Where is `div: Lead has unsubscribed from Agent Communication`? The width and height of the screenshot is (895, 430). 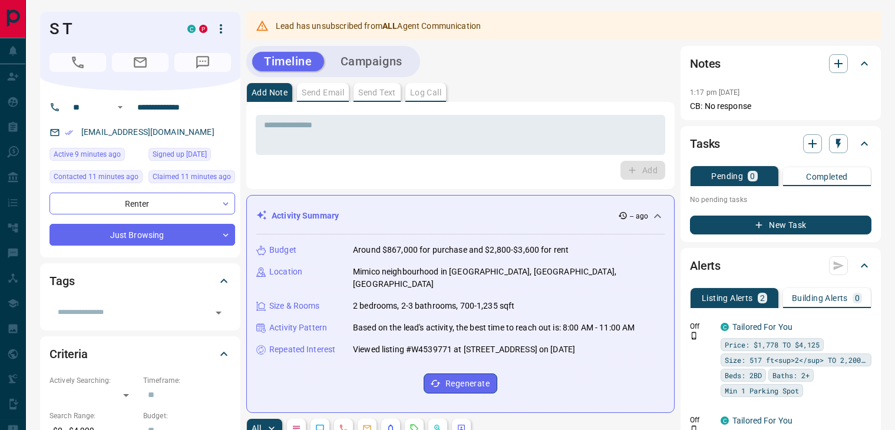 div: Lead has unsubscribed from Agent Communication is located at coordinates (378, 26).